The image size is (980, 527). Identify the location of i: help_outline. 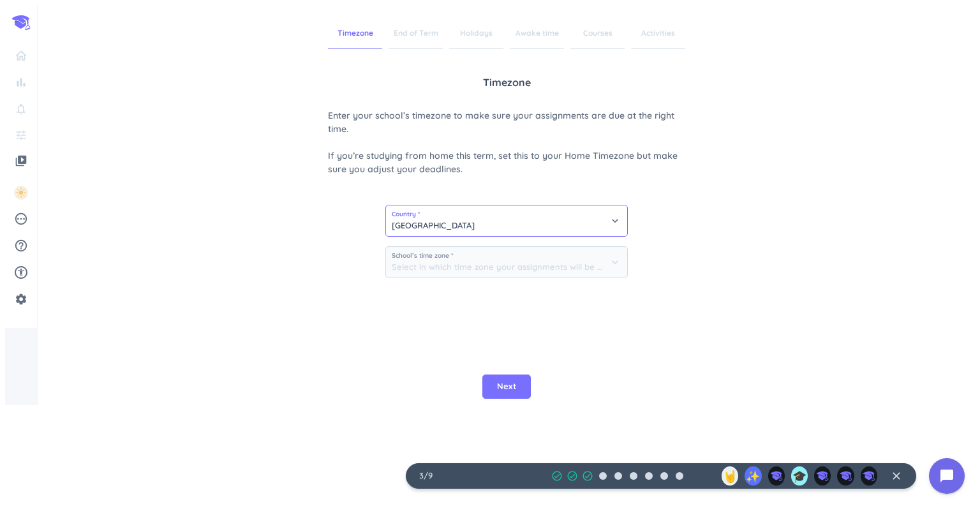
(21, 245).